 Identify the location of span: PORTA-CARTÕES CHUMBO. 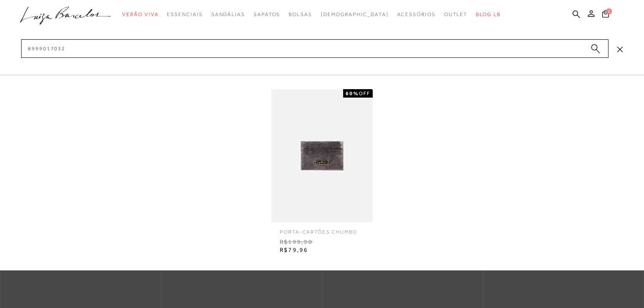
(322, 229).